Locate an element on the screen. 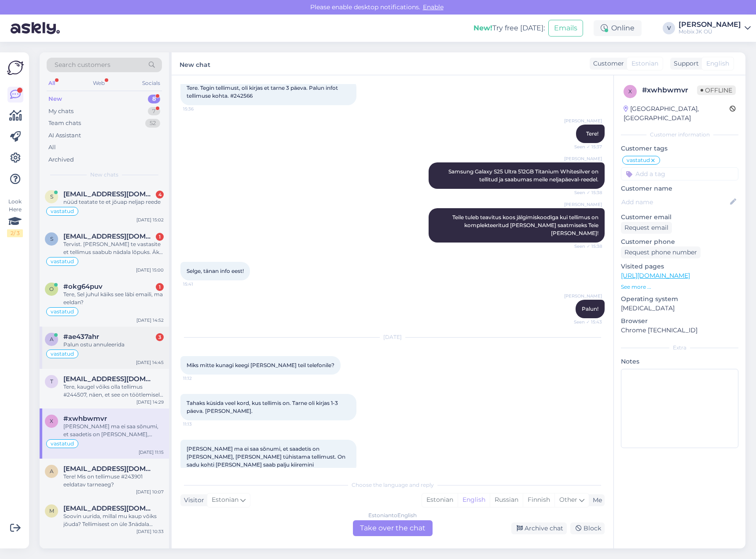  div: Tere, kaugel võiks olla tellimus #244507, näen, et see on töötlemisel küll aga nädal aega juba. is located at coordinates (113, 391).